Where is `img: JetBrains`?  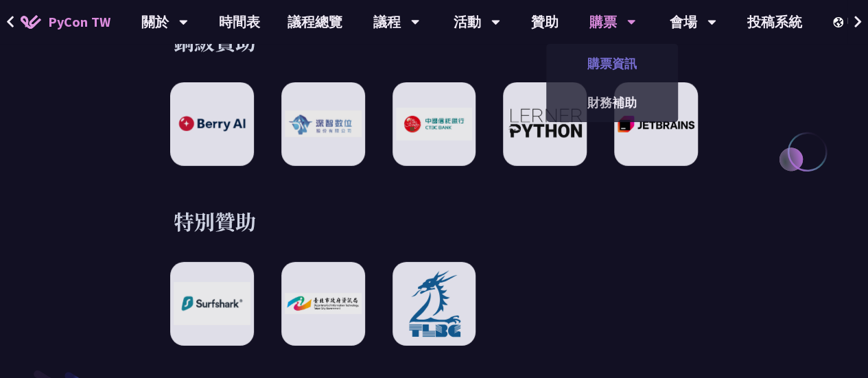 img: JetBrains is located at coordinates (656, 124).